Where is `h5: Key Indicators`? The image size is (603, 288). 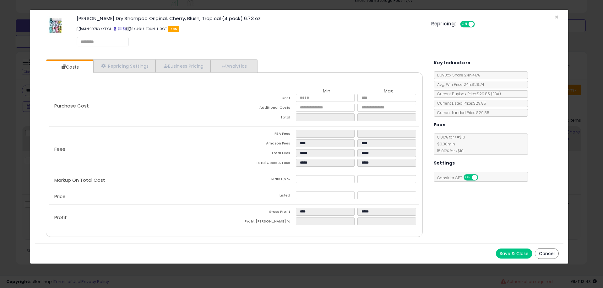 h5: Key Indicators is located at coordinates (452, 63).